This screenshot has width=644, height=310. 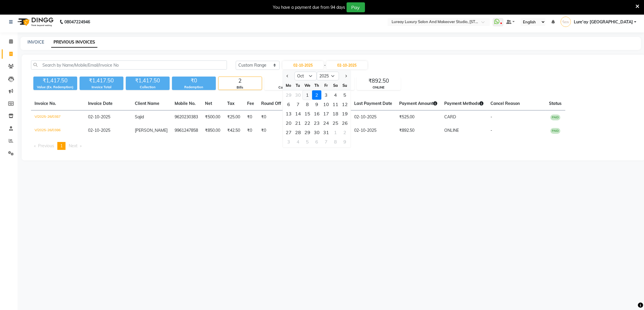 What do you see at coordinates (555, 103) in the screenshot?
I see `span: Status` at bounding box center [555, 103].